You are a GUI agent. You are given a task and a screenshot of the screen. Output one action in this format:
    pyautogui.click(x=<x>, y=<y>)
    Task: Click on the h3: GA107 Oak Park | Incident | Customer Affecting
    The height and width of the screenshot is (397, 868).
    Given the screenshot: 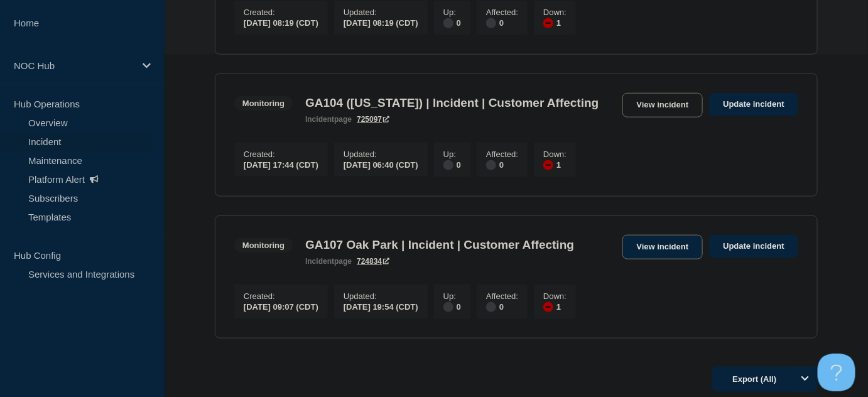 What is the action you would take?
    pyautogui.click(x=440, y=245)
    